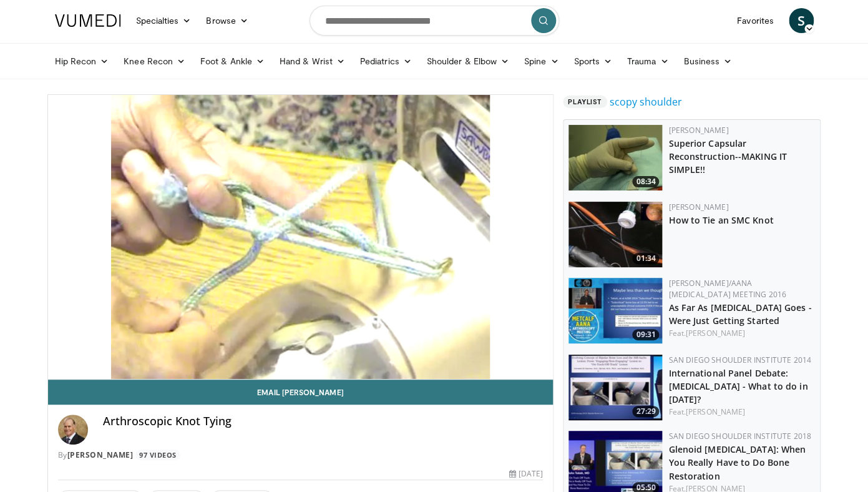 The width and height of the screenshot is (868, 492). I want to click on img: 75b8f971-e86e-4977-8425-f95911291d47.150x105_q85_crop-smart_upscale.jpg, so click(616, 158).